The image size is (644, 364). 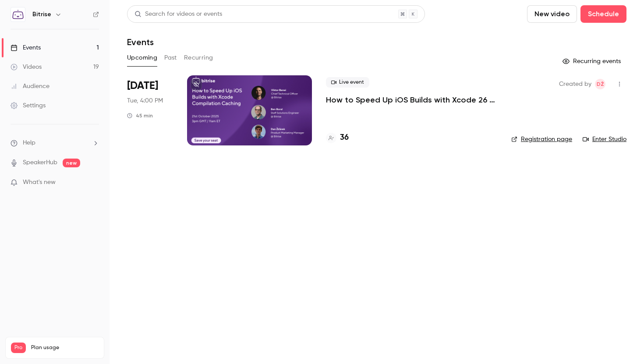 What do you see at coordinates (30, 86) in the screenshot?
I see `div: Audience` at bounding box center [30, 86].